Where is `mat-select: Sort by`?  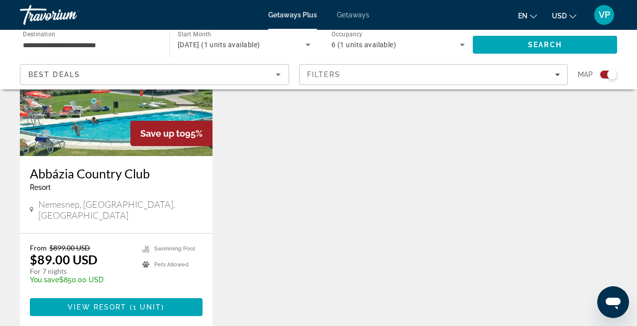
mat-select: Sort by is located at coordinates (154, 75).